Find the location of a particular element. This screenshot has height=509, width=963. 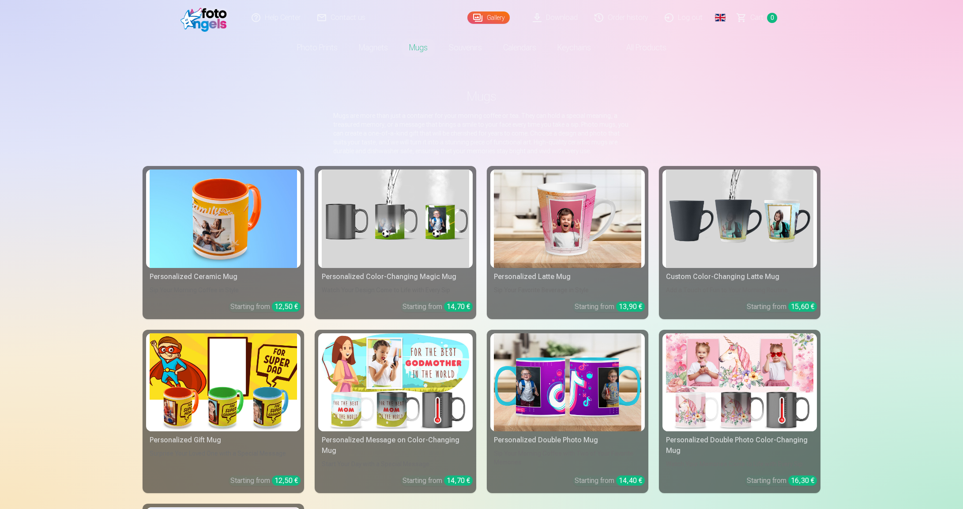

span: Сart is located at coordinates (757, 18).